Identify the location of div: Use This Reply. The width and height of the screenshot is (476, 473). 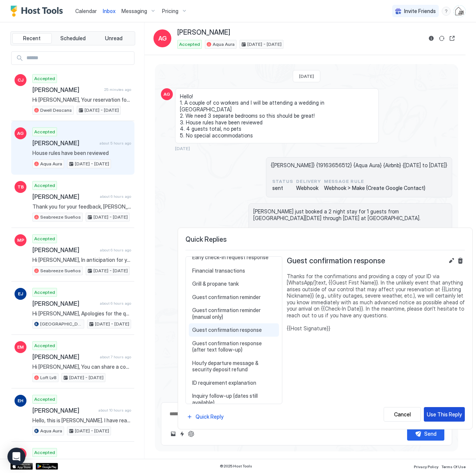
(444, 414).